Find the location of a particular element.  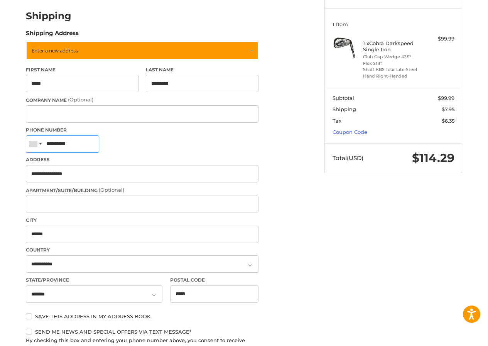

label: Company Name is located at coordinates (142, 100).